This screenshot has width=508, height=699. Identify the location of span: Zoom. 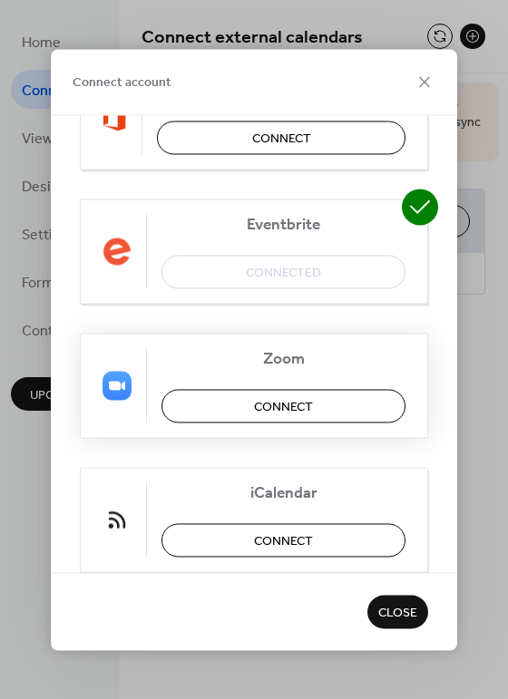
(283, 358).